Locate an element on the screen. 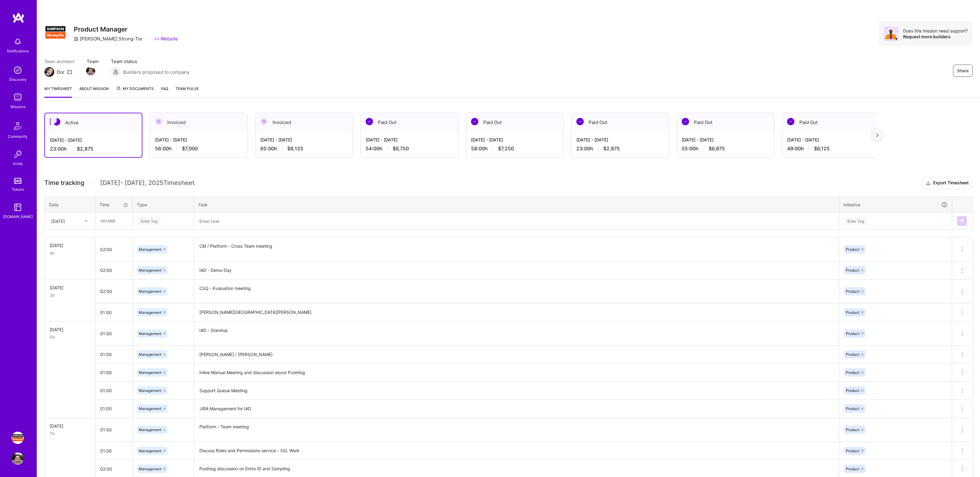  span: $6,875 is located at coordinates (717, 149).